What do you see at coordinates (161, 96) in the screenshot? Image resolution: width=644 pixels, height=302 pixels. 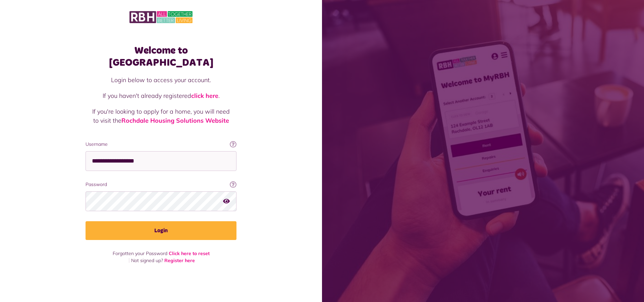 I see `p: If you haven't already registered .` at bounding box center [161, 96].